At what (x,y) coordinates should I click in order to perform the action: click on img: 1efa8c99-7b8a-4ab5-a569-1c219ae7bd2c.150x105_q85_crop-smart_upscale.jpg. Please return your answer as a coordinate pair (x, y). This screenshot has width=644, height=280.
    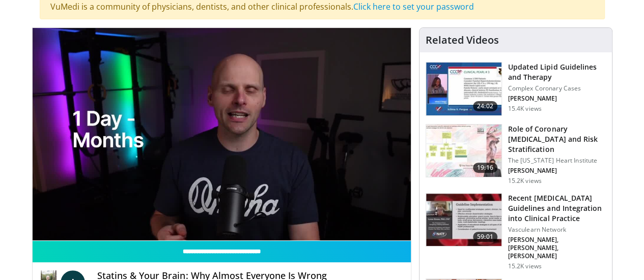
    Looking at the image, I should click on (464, 151).